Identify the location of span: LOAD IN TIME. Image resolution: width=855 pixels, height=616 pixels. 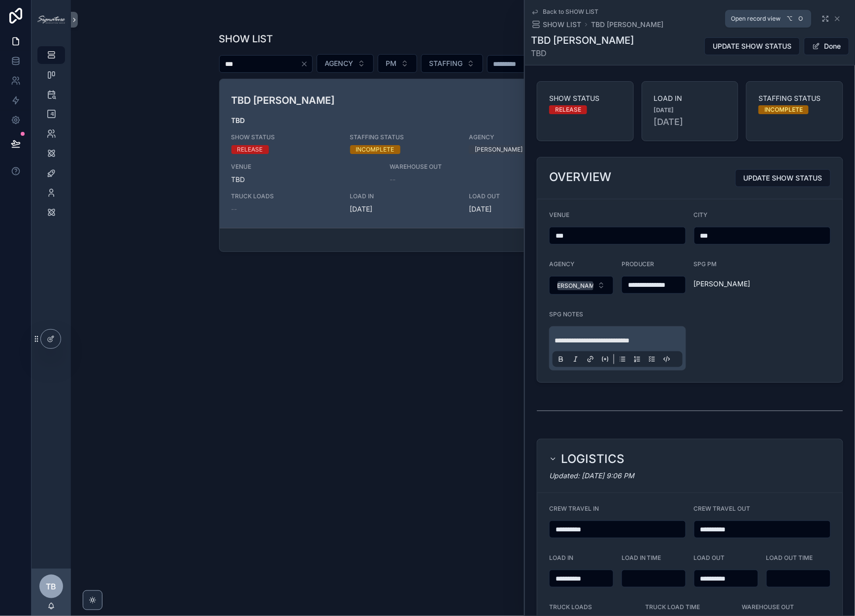
(641, 558).